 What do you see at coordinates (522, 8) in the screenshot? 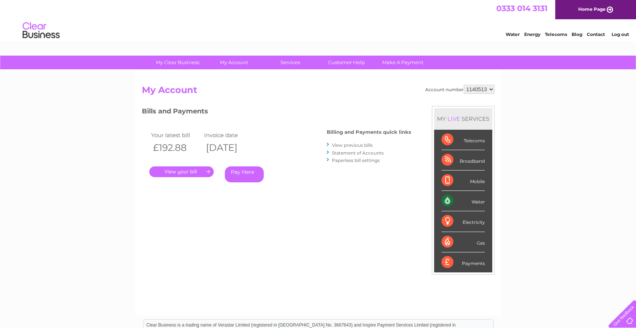
I see `span: 0333 014 3131` at bounding box center [522, 8].